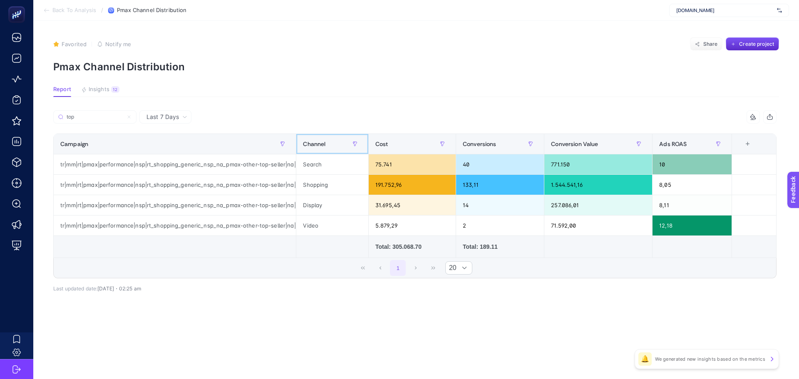 Image resolution: width=799 pixels, height=379 pixels. I want to click on div: 10, so click(692, 164).